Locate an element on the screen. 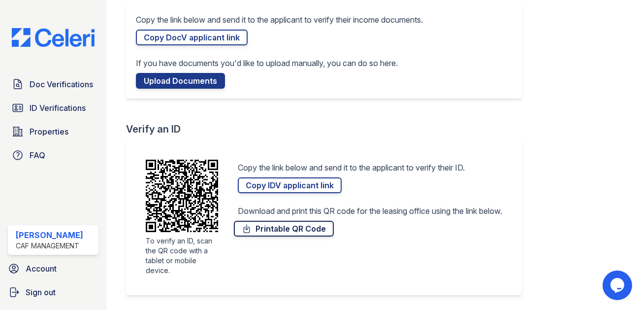 The image size is (644, 310). a: Sign out is located at coordinates (53, 292).